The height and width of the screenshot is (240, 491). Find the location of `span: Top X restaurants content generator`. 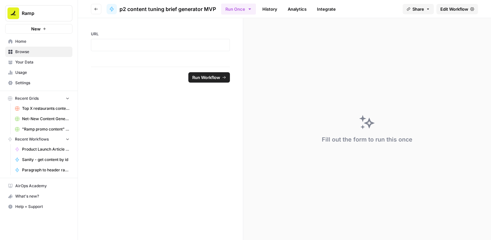

span: Top X restaurants content generator is located at coordinates (46, 109).